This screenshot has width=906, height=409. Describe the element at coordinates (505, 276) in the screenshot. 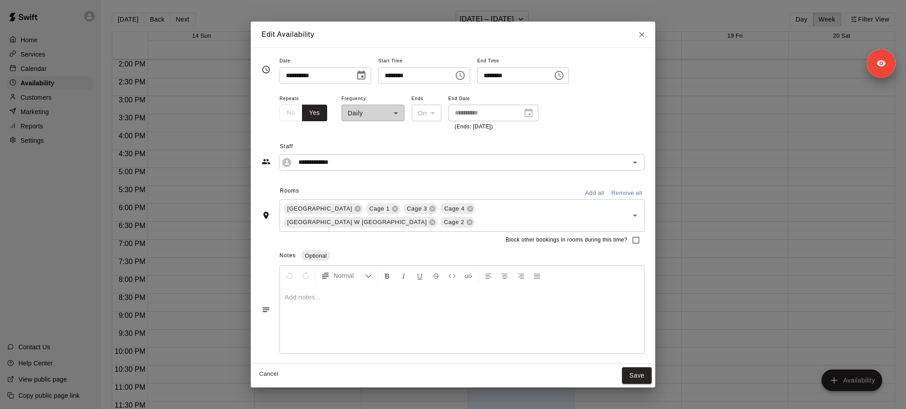

I see `button: Center Align` at that location.